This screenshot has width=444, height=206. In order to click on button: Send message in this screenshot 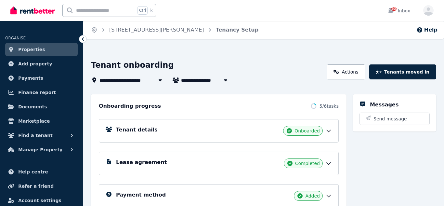, I will do `click(395, 119)`.